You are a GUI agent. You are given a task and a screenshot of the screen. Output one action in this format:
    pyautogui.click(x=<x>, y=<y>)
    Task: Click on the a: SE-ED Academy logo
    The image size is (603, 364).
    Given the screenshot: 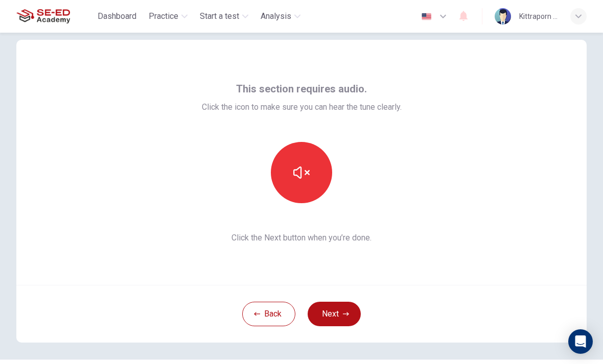 What is the action you would take?
    pyautogui.click(x=55, y=16)
    